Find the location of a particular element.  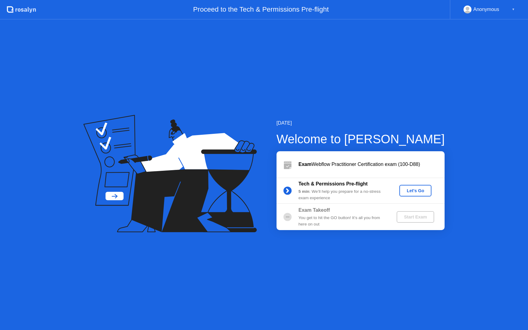

b: Exam is located at coordinates (305, 164).